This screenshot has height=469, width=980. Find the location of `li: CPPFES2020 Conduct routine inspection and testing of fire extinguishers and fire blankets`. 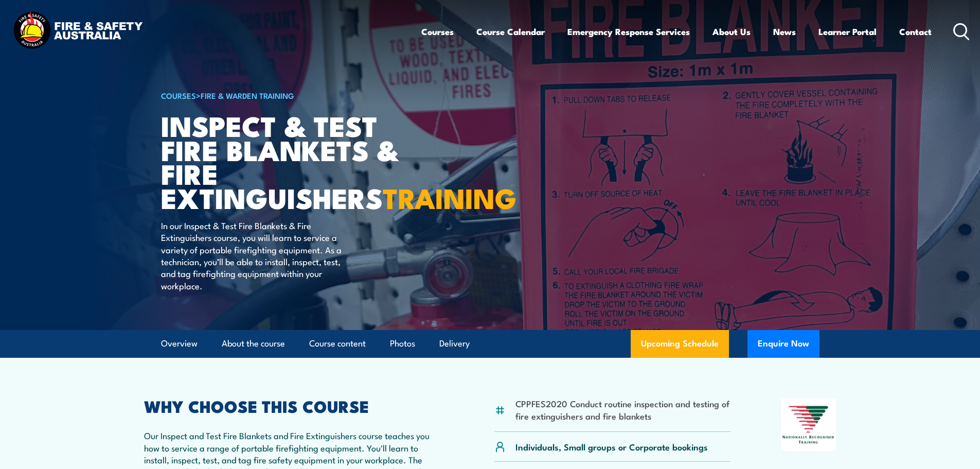

li: CPPFES2020 Conduct routine inspection and testing of fire extinguishers and fire blankets is located at coordinates (623, 409).